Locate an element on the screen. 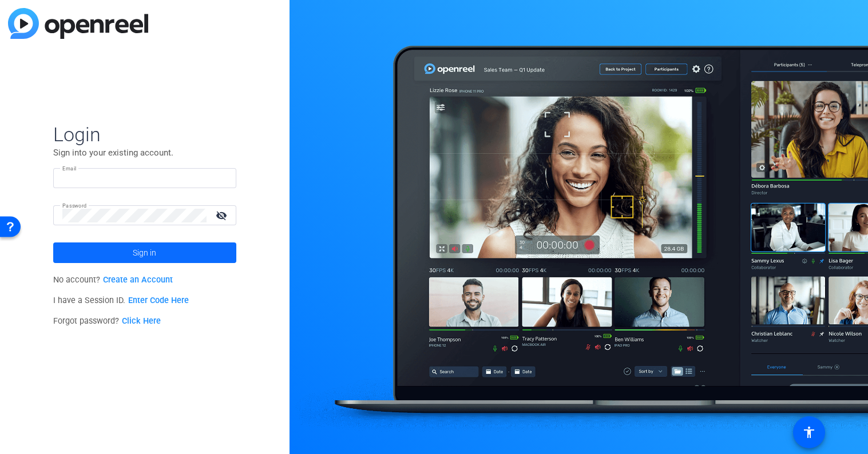  button: Sign in is located at coordinates (145, 252).